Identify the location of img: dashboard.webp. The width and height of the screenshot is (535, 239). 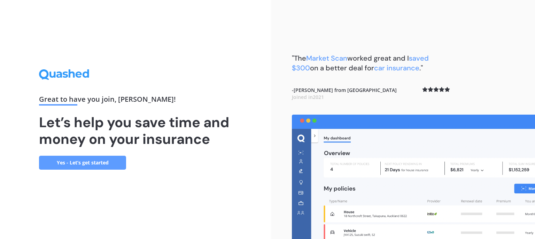
(414, 177).